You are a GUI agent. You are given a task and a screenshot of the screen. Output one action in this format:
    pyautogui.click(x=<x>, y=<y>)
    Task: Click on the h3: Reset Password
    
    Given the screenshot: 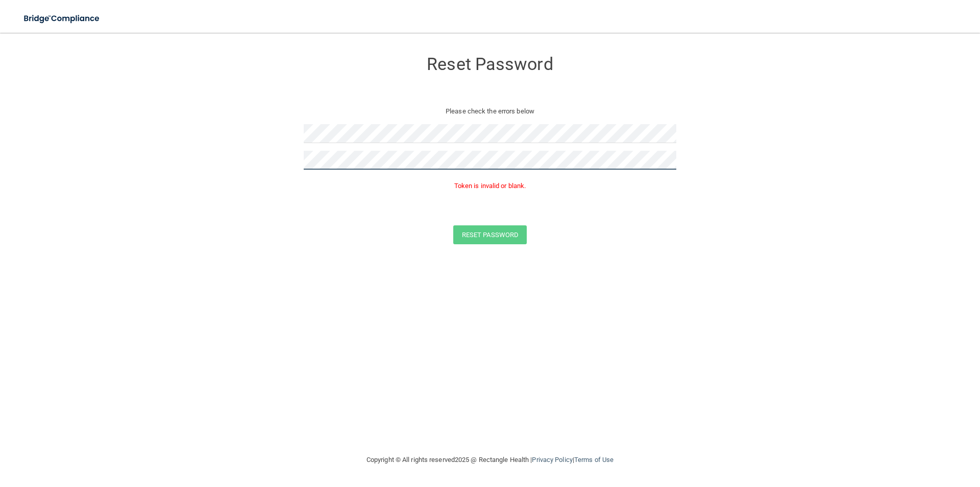 What is the action you would take?
    pyautogui.click(x=490, y=64)
    